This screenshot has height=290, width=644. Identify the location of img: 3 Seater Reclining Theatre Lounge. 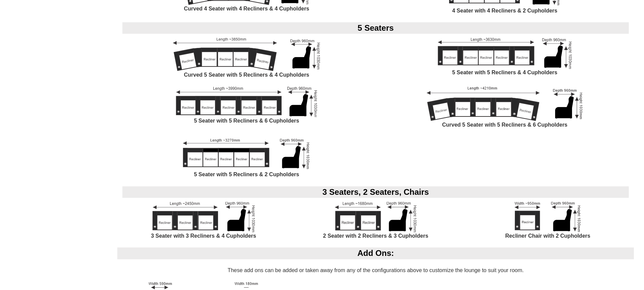
(204, 217).